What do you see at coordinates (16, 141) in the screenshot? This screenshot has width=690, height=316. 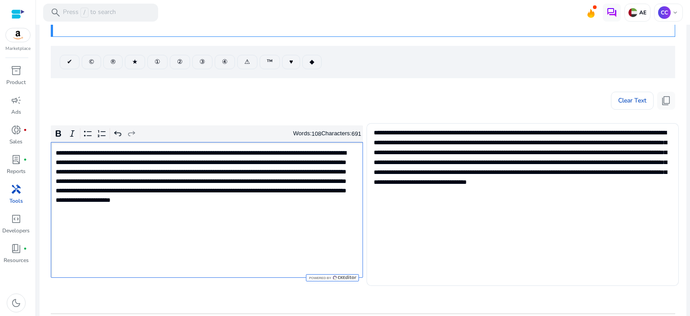 I see `p: Sales` at bounding box center [16, 141].